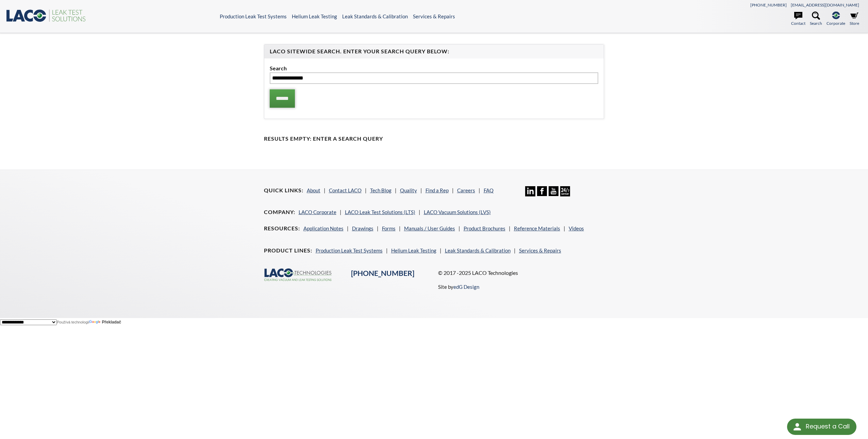 The image size is (868, 439). I want to click on label: Search, so click(434, 68).